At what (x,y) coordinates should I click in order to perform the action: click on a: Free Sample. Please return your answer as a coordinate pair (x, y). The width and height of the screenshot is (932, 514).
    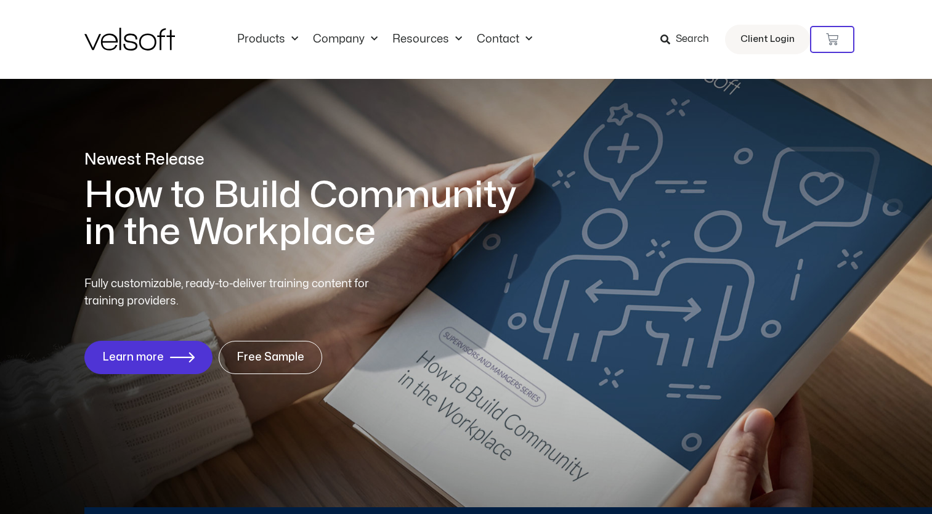
    Looking at the image, I should click on (270, 357).